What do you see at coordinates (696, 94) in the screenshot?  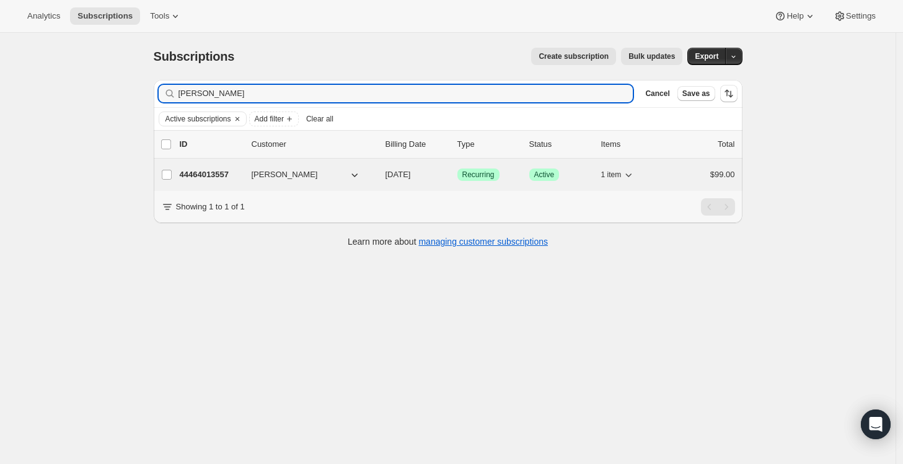 I see `span: Save as` at bounding box center [696, 94].